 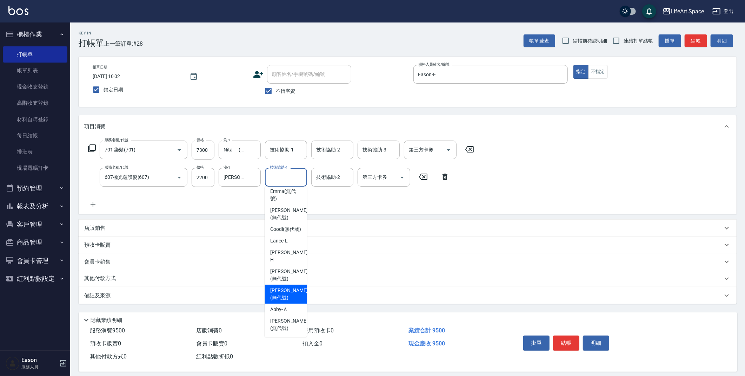 I want to click on div: 會員卡銷售, so click(x=408, y=262).